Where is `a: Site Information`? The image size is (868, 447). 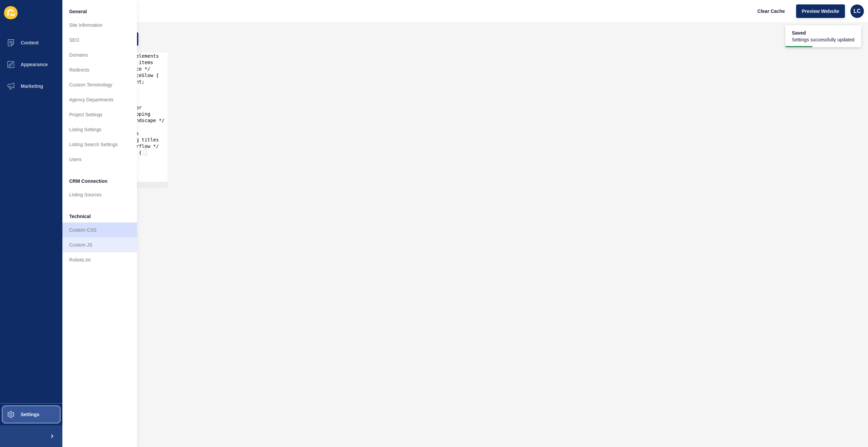
a: Site Information is located at coordinates (100, 25).